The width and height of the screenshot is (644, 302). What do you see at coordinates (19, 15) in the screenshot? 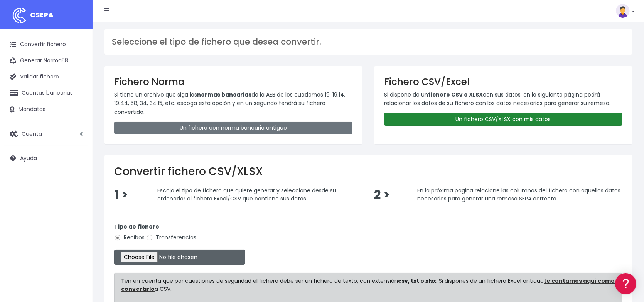
I see `img: logo` at bounding box center [19, 15].